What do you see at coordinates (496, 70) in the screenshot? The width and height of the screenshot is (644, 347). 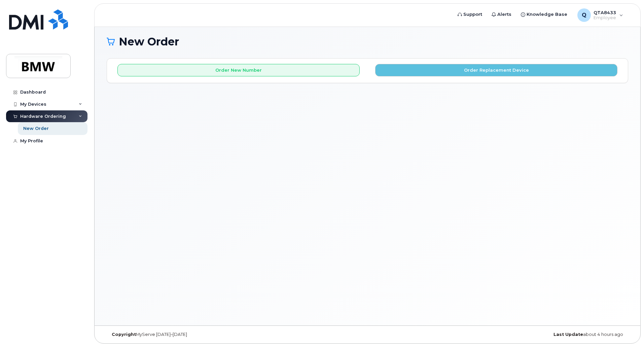 I see `button: Order Replacement Device` at bounding box center [496, 70].